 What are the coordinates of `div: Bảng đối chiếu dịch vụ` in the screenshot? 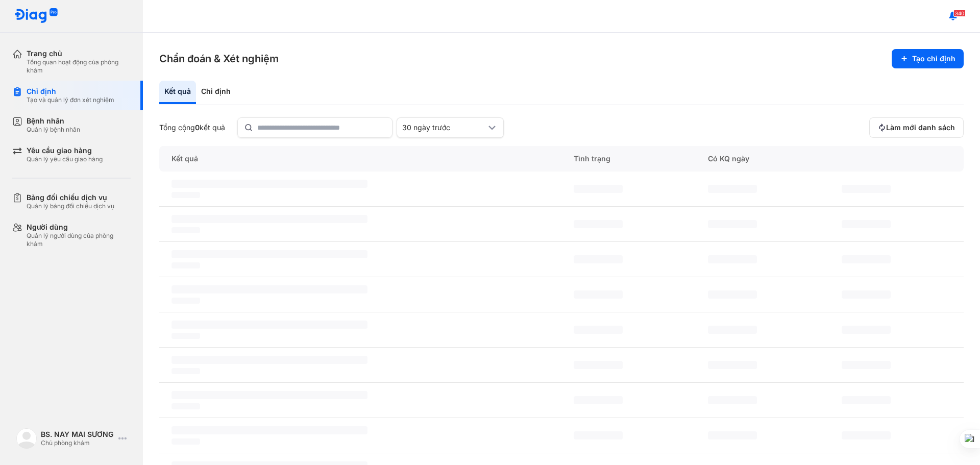 It's located at (70, 197).